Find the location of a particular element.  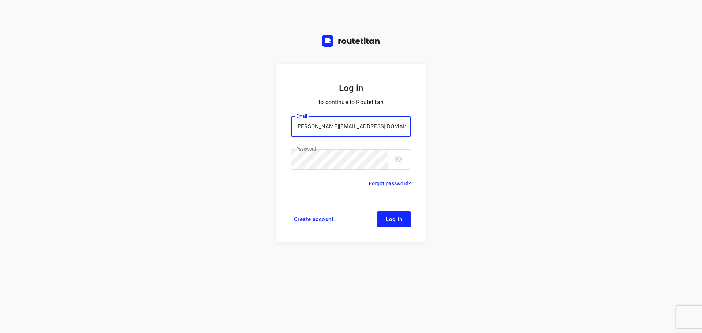

button: Log in is located at coordinates (394, 219).